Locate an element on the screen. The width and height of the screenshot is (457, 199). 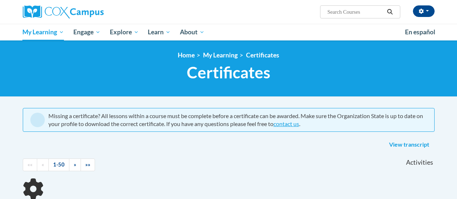
a: En español is located at coordinates (420, 32).